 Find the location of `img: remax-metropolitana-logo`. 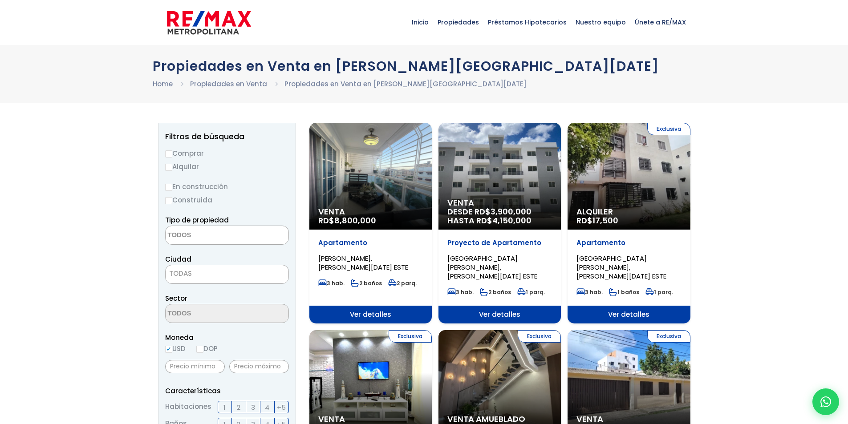

img: remax-metropolitana-logo is located at coordinates (209, 23).